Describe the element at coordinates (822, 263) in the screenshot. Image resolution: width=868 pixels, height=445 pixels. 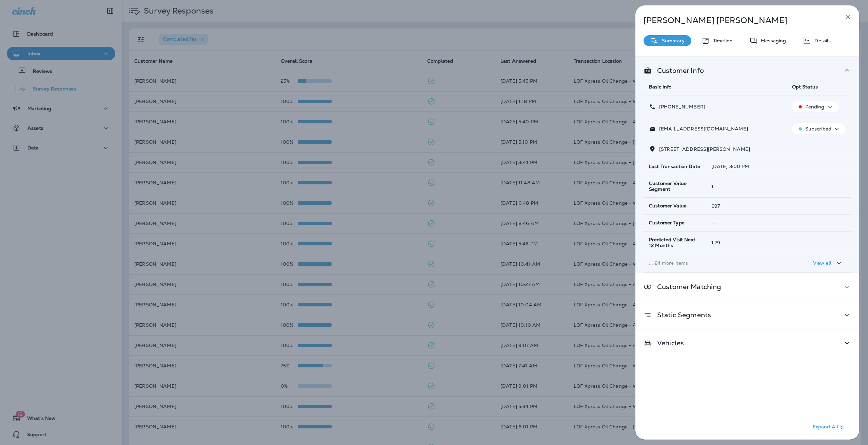
I see `p: View all` at that location.